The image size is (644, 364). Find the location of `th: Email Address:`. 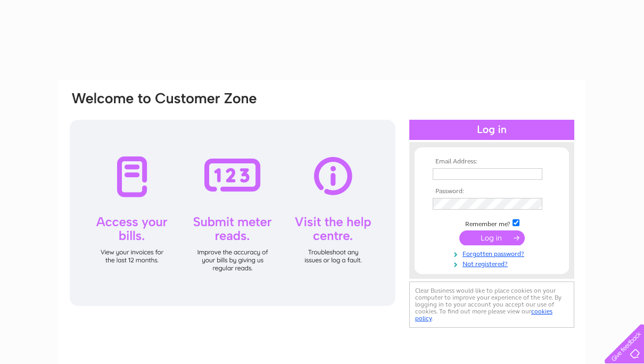

th: Email Address: is located at coordinates (492, 162).